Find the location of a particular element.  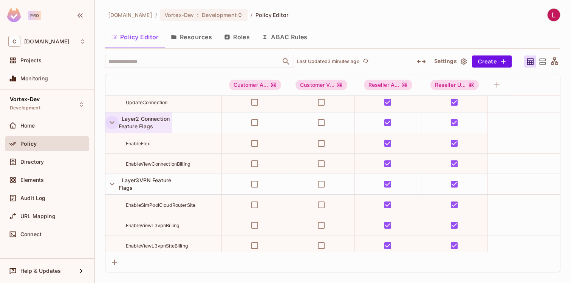

span: the active workspace is located at coordinates (130, 15).